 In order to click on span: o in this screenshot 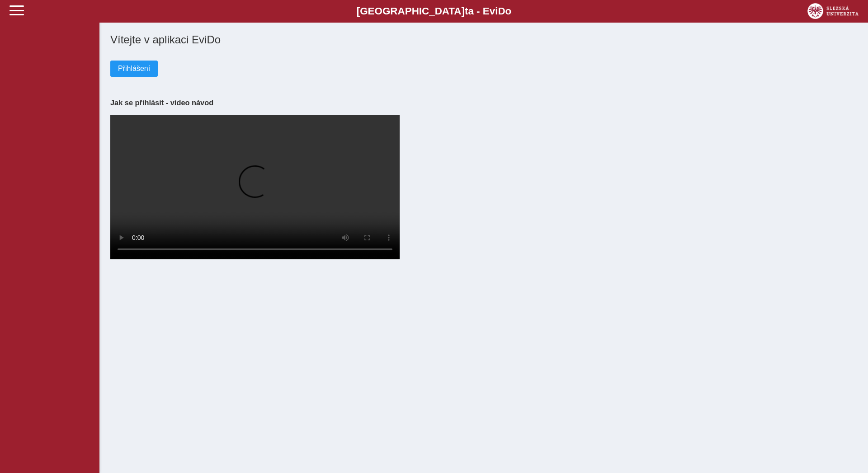, I will do `click(509, 11)`.